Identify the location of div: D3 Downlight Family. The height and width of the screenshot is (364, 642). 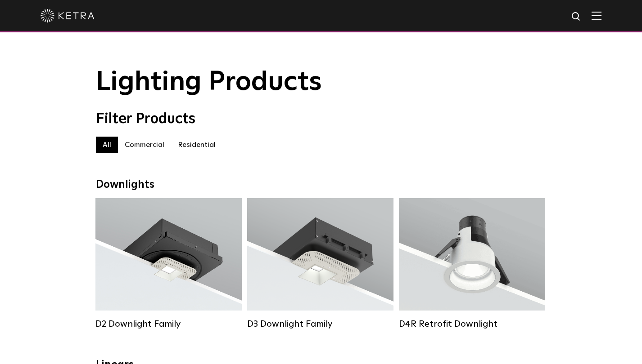
(320, 324).